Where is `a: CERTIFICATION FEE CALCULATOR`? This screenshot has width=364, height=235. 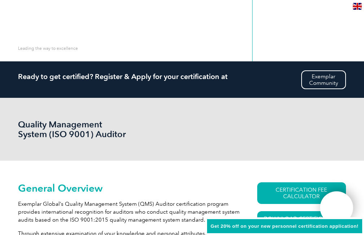
a: CERTIFICATION FEE CALCULATOR is located at coordinates (301, 193).